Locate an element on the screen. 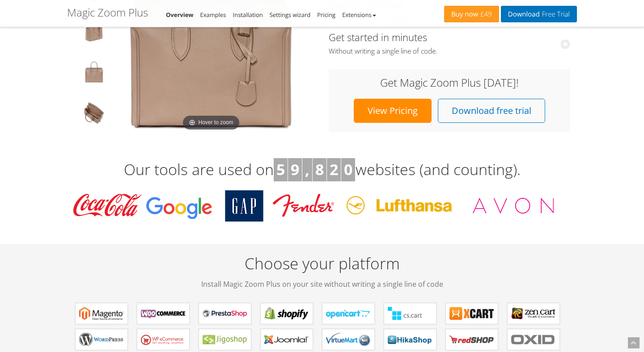 This screenshot has height=352, width=644. a: Magic Zoom Plus for VirtueMart is located at coordinates (348, 339).